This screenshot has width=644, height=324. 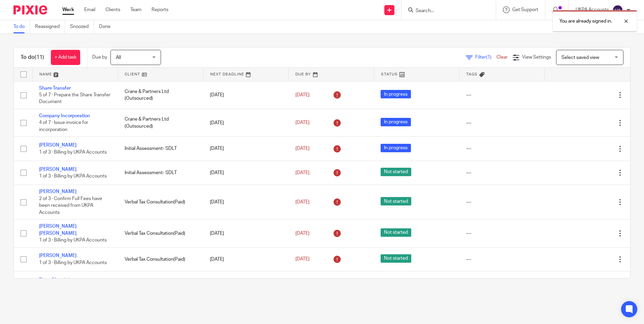 What do you see at coordinates (100, 57) in the screenshot?
I see `p: Due by` at bounding box center [100, 57].